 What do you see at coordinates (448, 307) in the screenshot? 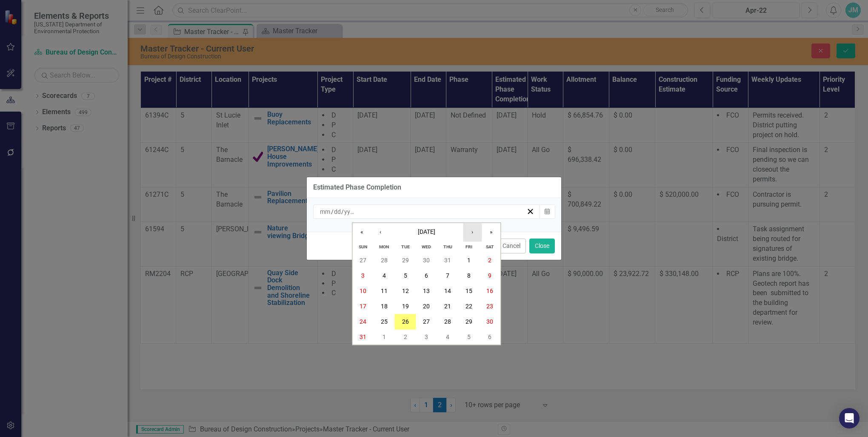
I see `button: August 21, 2025` at bounding box center [448, 307].